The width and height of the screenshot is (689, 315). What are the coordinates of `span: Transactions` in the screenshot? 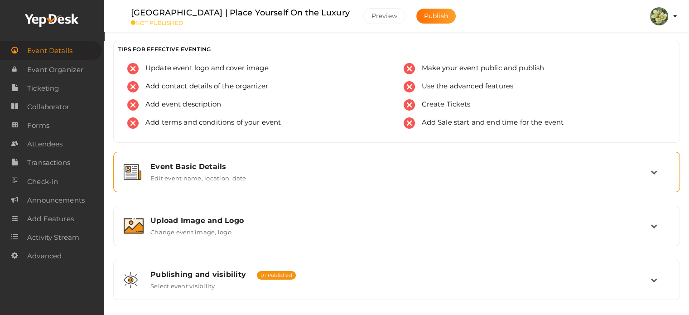 It's located at (48, 163).